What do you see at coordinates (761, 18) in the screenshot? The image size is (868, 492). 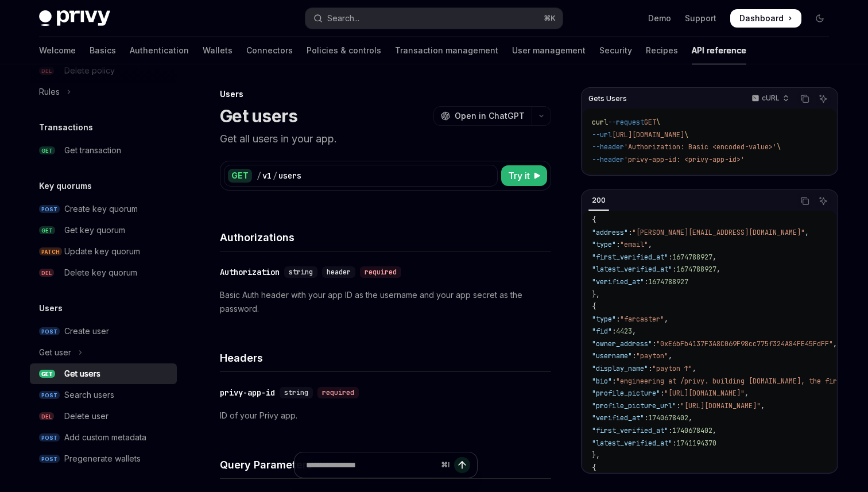 I see `span: Dashboard` at bounding box center [761, 18].